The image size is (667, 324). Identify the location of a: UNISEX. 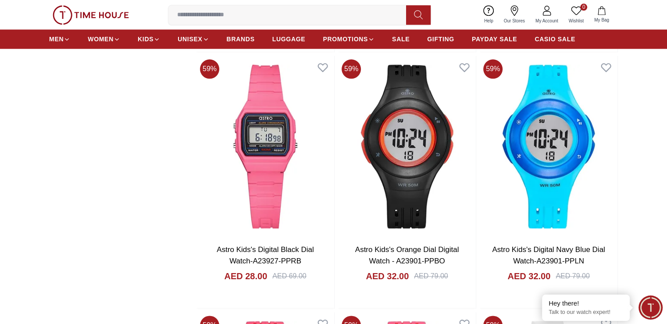
(193, 39).